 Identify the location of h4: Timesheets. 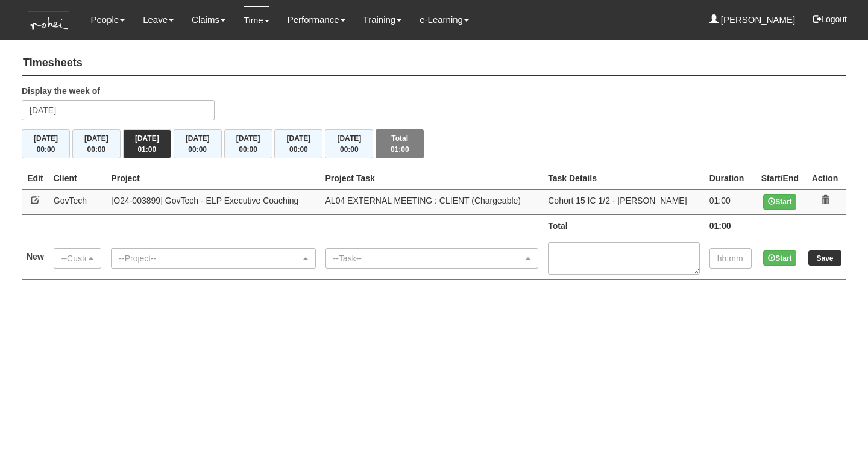
(434, 63).